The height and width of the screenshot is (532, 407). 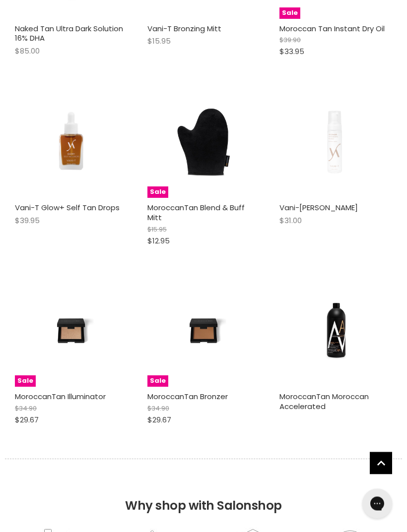 What do you see at coordinates (158, 241) in the screenshot?
I see `span: $12.95` at bounding box center [158, 241].